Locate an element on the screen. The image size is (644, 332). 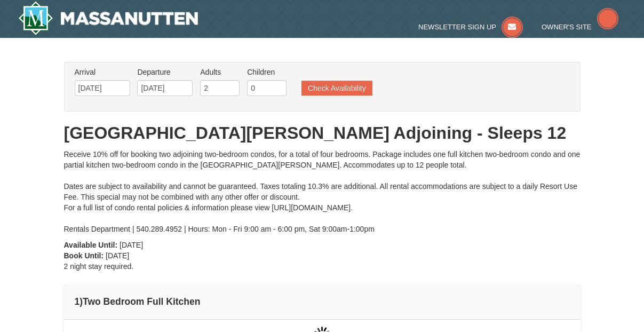
label: Departure is located at coordinates (165, 72).